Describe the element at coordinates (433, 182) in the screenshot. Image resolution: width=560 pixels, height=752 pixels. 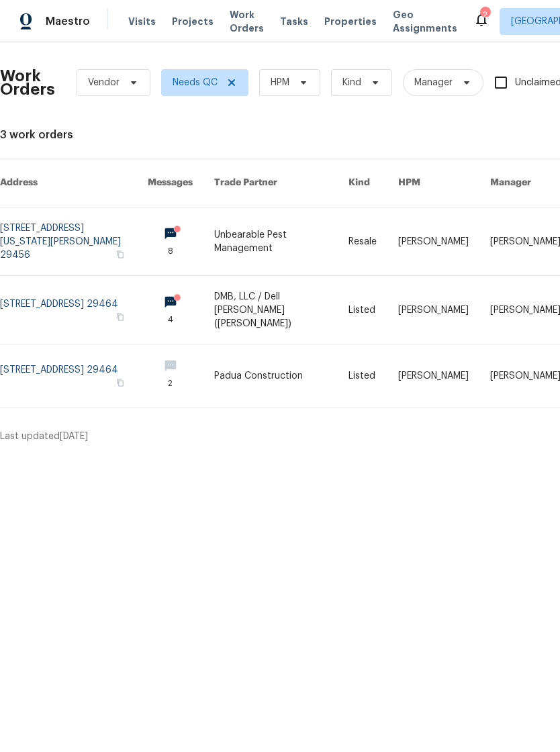
I see `th: HPM` at that location.